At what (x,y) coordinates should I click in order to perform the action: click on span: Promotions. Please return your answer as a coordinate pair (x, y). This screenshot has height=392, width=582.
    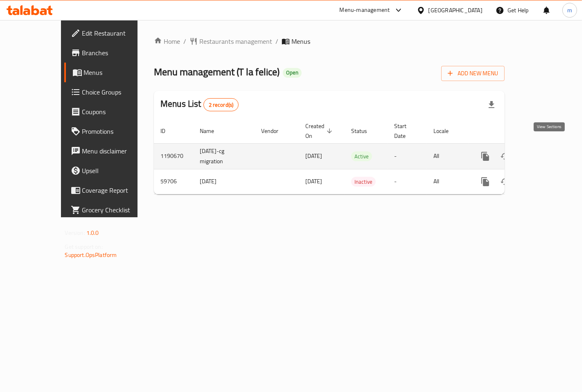
    Looking at the image, I should click on (117, 131).